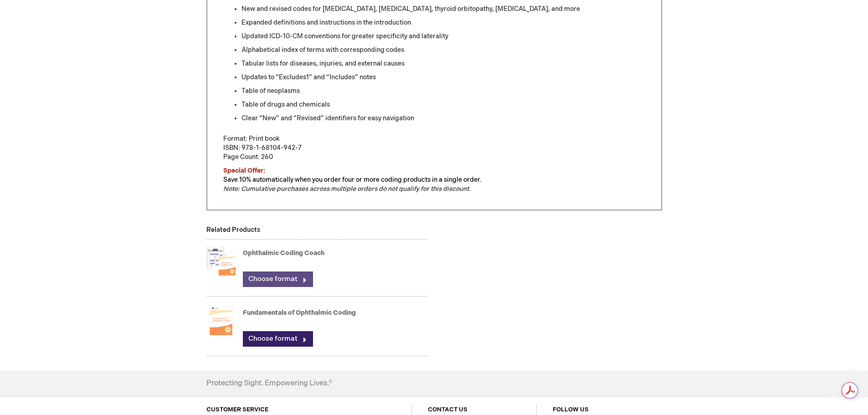 Image resolution: width=868 pixels, height=415 pixels. What do you see at coordinates (443, 63) in the screenshot?
I see `li: Tabular lists for diseases, injuries, and external causes` at bounding box center [443, 63].